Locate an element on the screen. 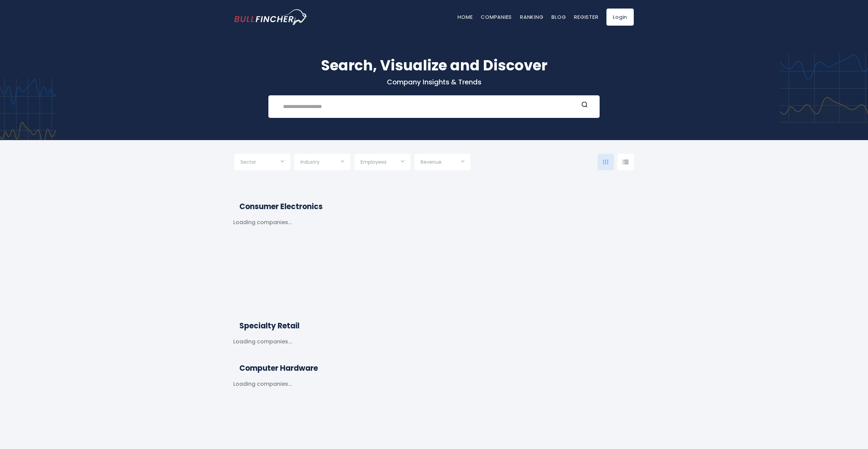 This screenshot has height=449, width=868. a: Ranking is located at coordinates (532, 16).